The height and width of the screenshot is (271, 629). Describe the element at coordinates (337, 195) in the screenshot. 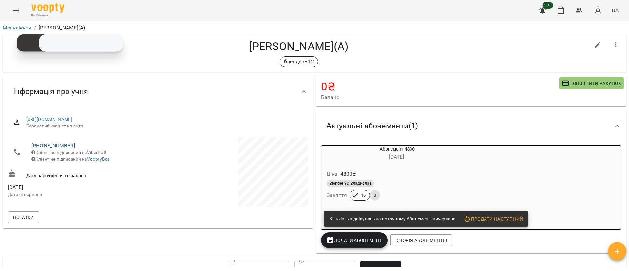

I see `h6: Заняття` at that location.